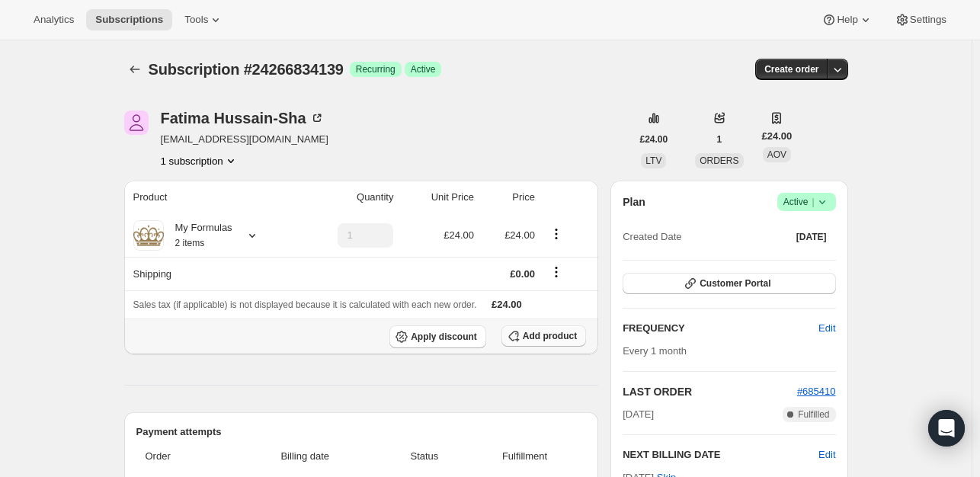  What do you see at coordinates (777, 155) in the screenshot?
I see `span: AOV` at bounding box center [777, 155].